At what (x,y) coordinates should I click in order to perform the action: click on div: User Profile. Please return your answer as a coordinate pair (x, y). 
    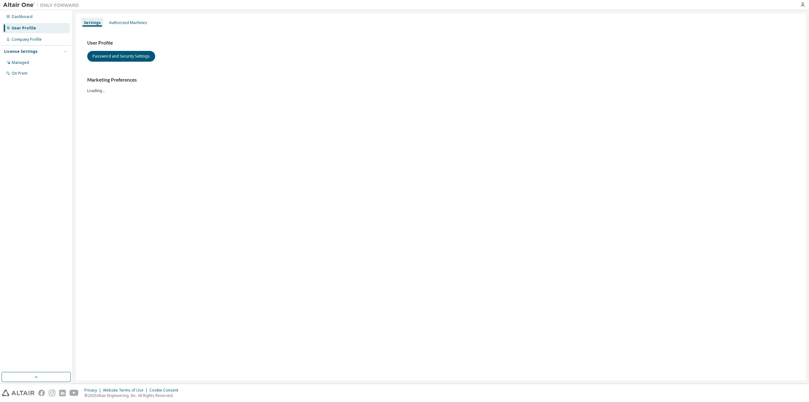
    Looking at the image, I should click on (24, 28).